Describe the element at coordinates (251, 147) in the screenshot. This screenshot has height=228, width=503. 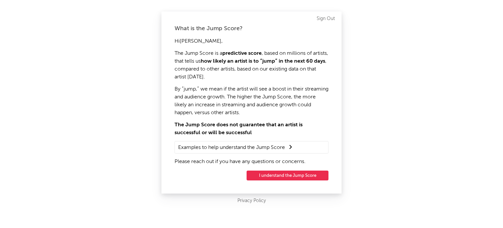
I see `summary: Examples to help understand the Jump Score` at that location.